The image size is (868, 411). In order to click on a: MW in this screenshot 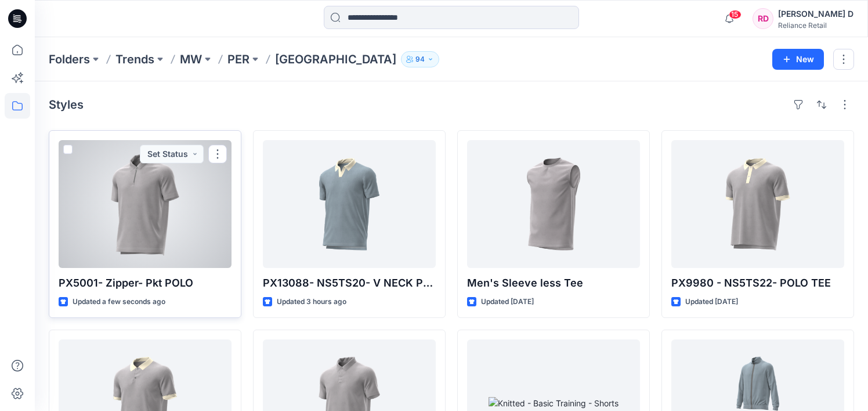, I will do `click(191, 59)`.